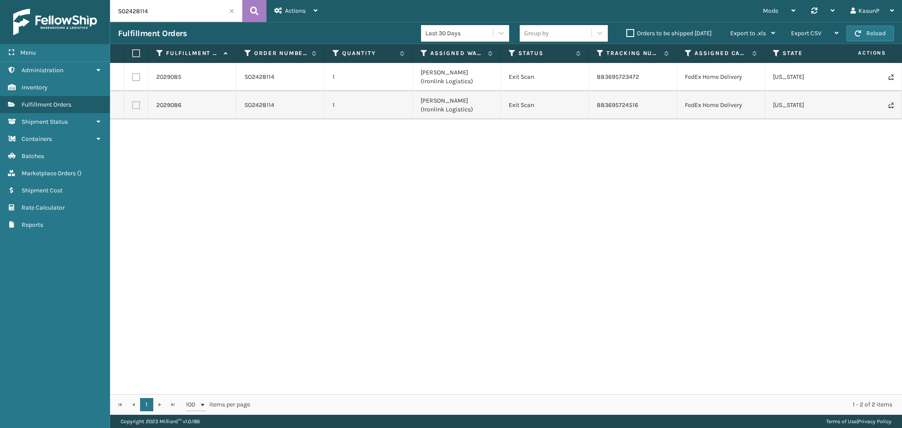 The width and height of the screenshot is (902, 428). Describe the element at coordinates (44, 122) in the screenshot. I see `span: Shipment Status` at that location.